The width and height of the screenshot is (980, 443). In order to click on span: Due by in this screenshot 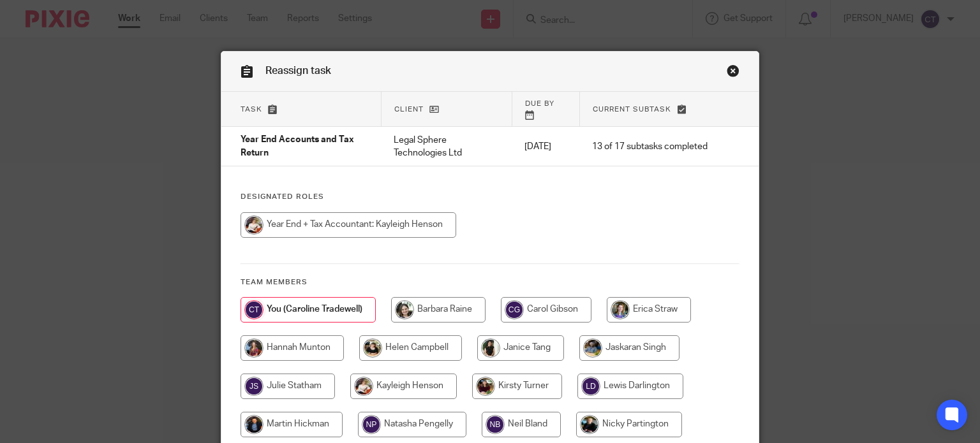, I will do `click(540, 103)`.